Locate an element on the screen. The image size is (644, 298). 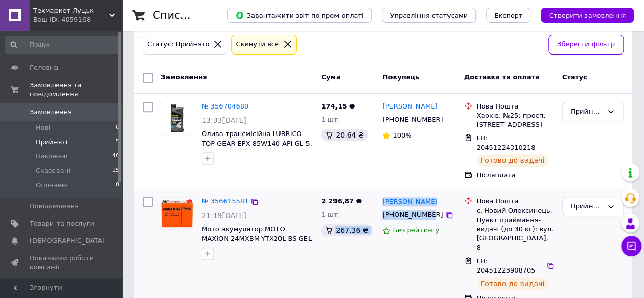
a: № 356615581 is located at coordinates (225, 201).